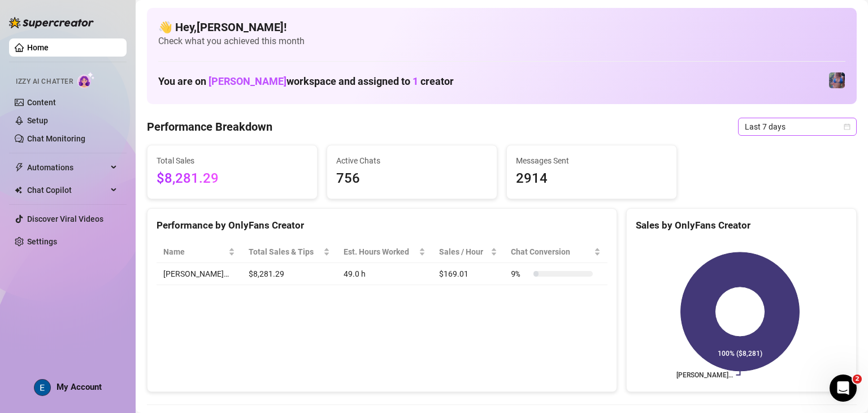 This screenshot has width=868, height=413. I want to click on span: Messages Sent, so click(592, 160).